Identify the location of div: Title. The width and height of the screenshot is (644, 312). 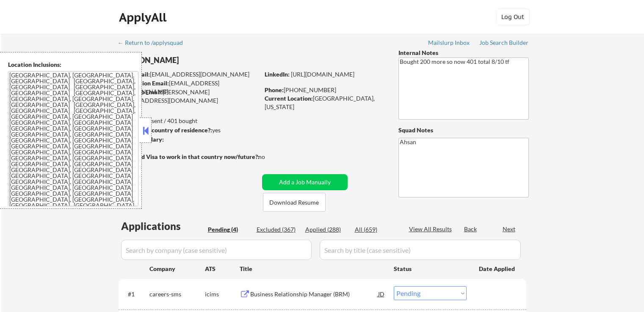
(312, 269).